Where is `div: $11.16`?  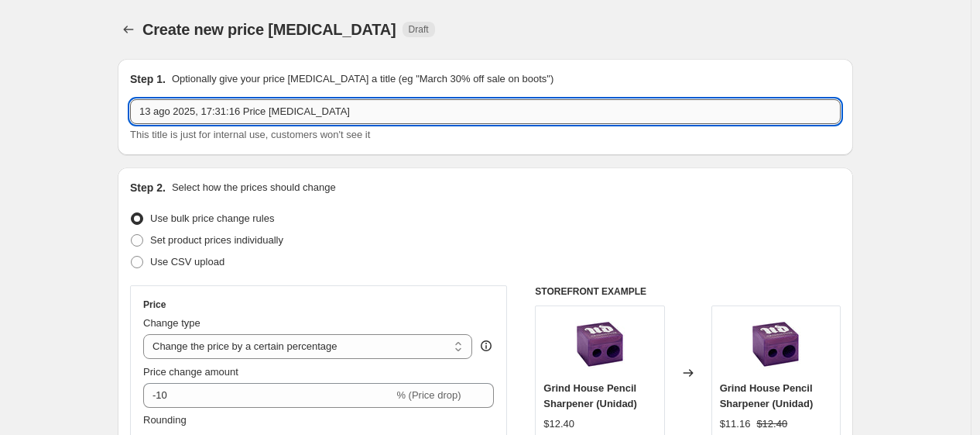 div: $11.16 is located at coordinates (735, 424).